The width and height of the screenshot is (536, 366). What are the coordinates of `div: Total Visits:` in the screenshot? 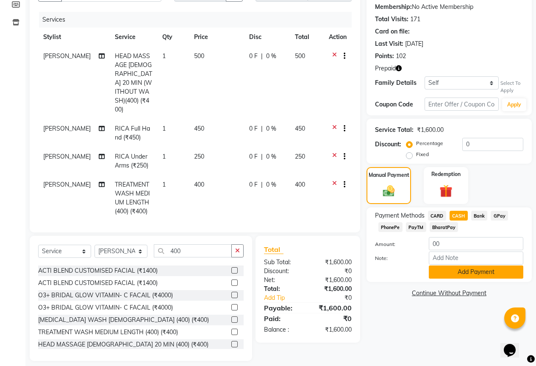 It's located at (392, 19).